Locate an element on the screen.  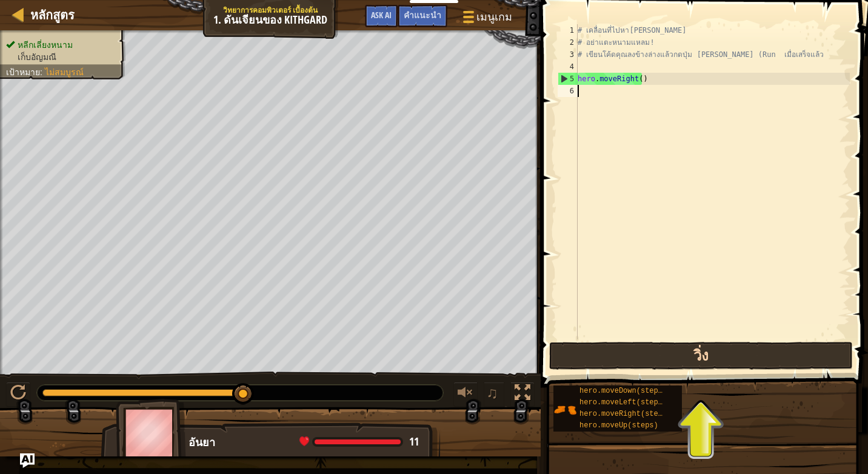
a: หลักสูตร is located at coordinates (49, 15).